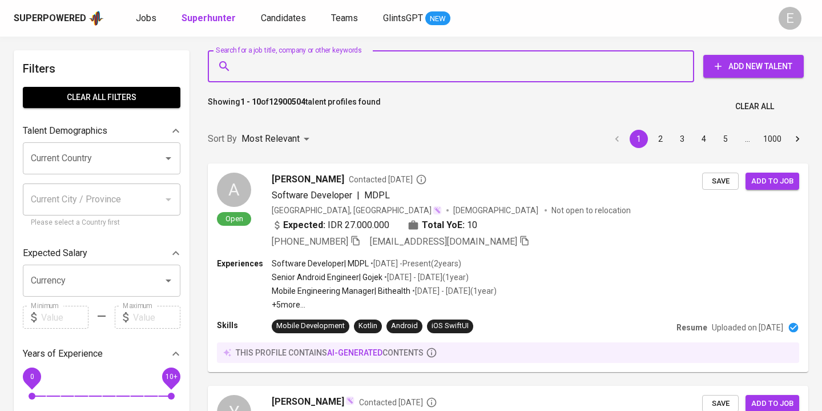 The height and width of the screenshot is (411, 822). Describe the element at coordinates (210, 18) in the screenshot. I see `a: Superhunter` at that location.